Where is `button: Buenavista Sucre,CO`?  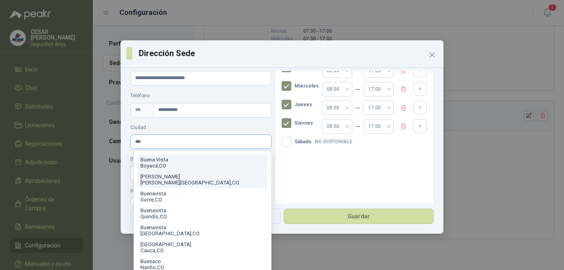 button: Buenavista Sucre,CO is located at coordinates (203, 197).